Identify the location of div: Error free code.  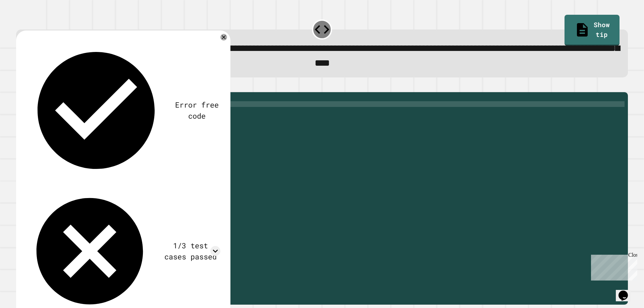
(196, 110).